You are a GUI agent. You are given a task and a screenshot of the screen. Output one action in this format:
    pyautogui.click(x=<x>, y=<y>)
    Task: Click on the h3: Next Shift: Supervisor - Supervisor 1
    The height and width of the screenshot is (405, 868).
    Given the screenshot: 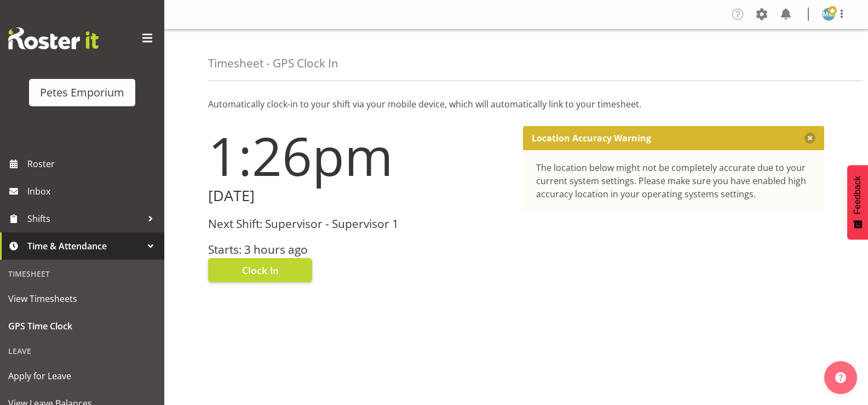 What is the action you would take?
    pyautogui.click(x=359, y=223)
    